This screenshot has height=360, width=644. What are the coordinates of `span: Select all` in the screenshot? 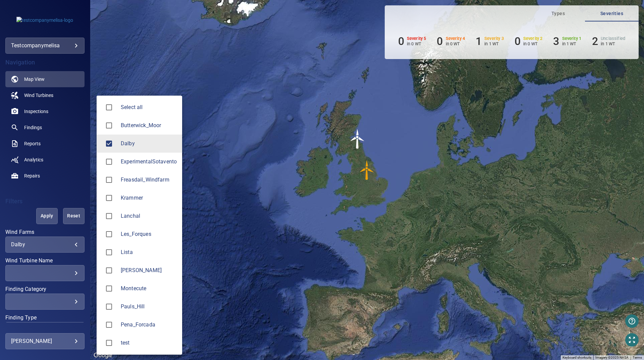 It's located at (149, 107).